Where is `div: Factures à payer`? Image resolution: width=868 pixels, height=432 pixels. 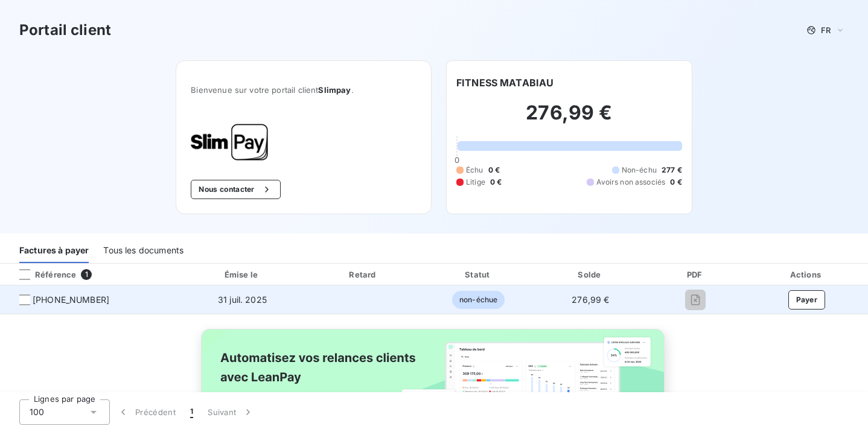 div: Factures à payer is located at coordinates (54, 250).